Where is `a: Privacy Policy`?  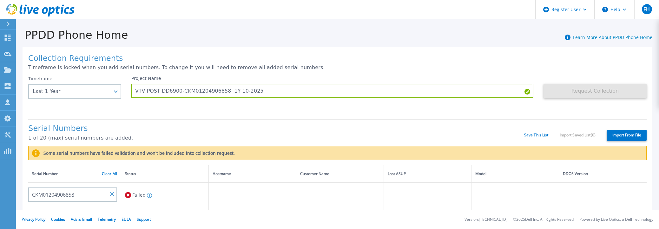 a: Privacy Policy is located at coordinates (33, 219).